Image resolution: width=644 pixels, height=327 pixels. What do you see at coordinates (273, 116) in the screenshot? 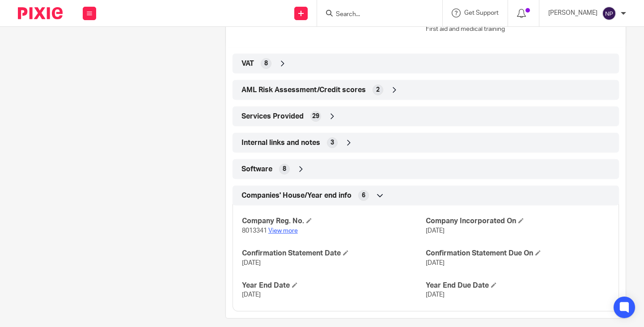
I see `span: Services Provided` at bounding box center [273, 116].